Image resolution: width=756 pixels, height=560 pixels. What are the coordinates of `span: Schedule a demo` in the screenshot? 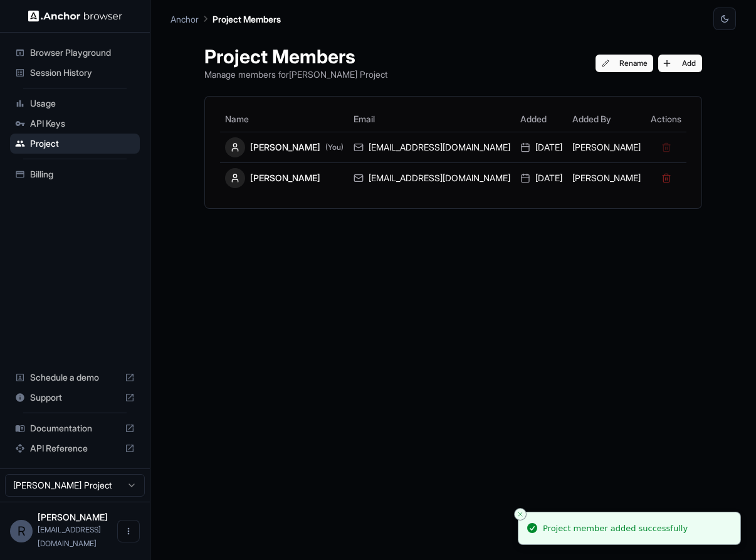 It's located at (75, 378).